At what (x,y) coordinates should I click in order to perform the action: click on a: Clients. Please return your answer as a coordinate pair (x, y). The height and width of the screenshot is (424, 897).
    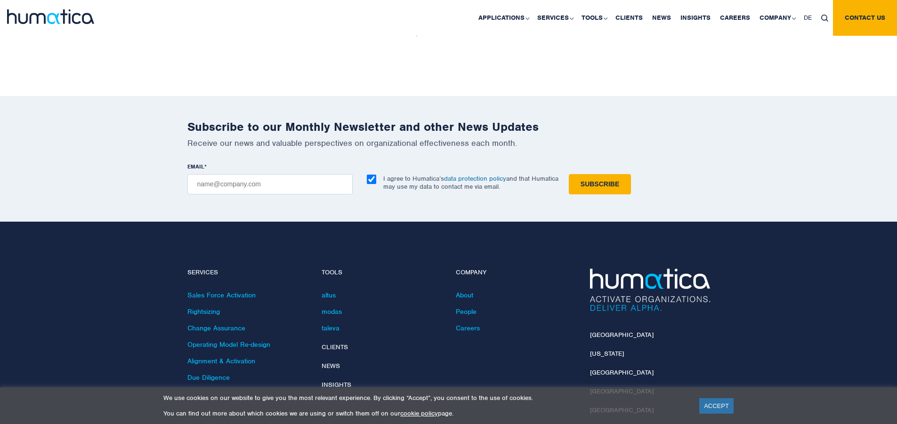
    Looking at the image, I should click on (335, 347).